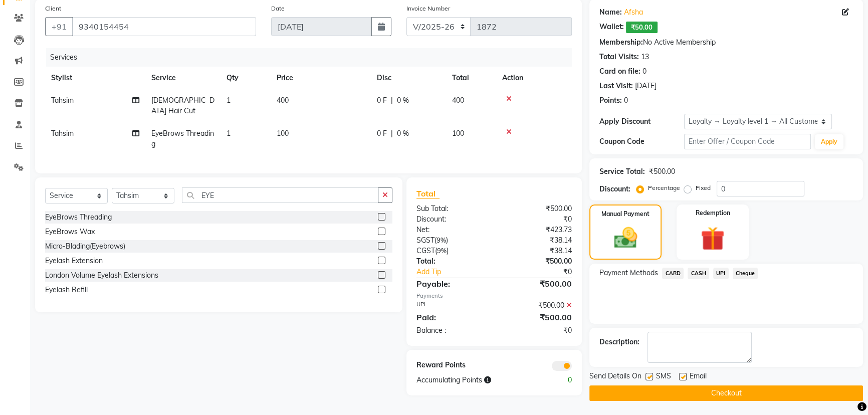 This screenshot has height=415, width=868. I want to click on a: Afsha, so click(633, 12).